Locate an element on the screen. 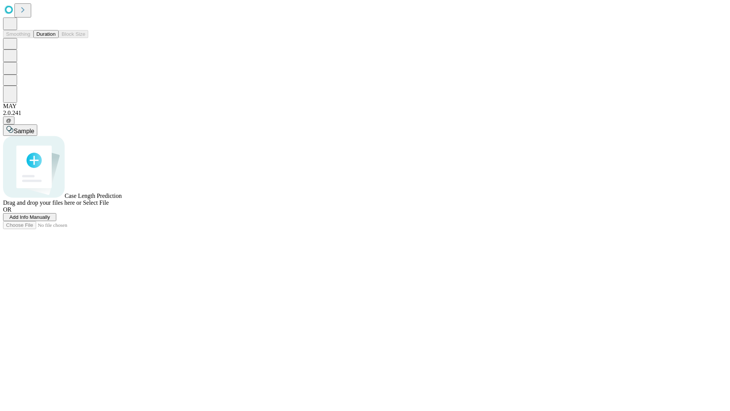 The width and height of the screenshot is (730, 411). button: Sample is located at coordinates (20, 130).